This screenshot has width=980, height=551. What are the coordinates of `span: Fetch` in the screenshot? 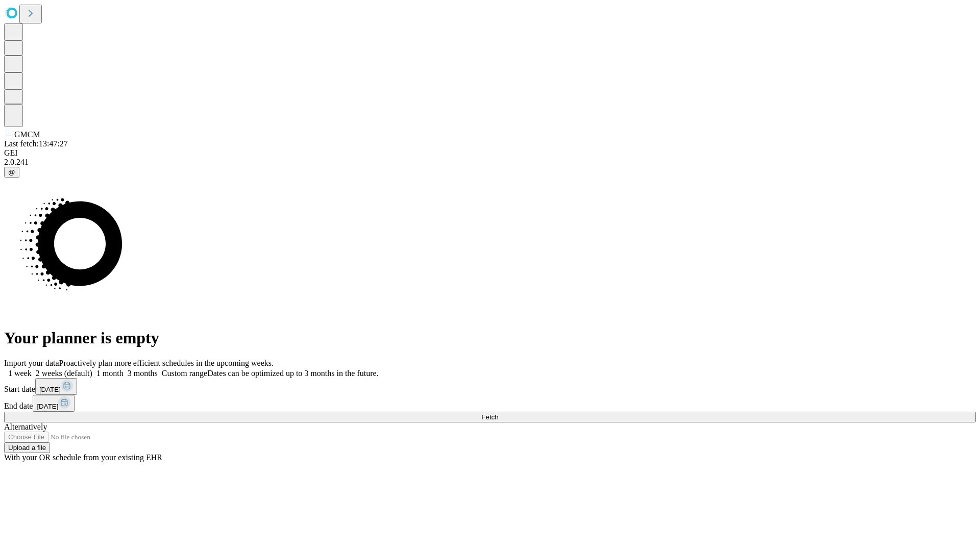 It's located at (490, 417).